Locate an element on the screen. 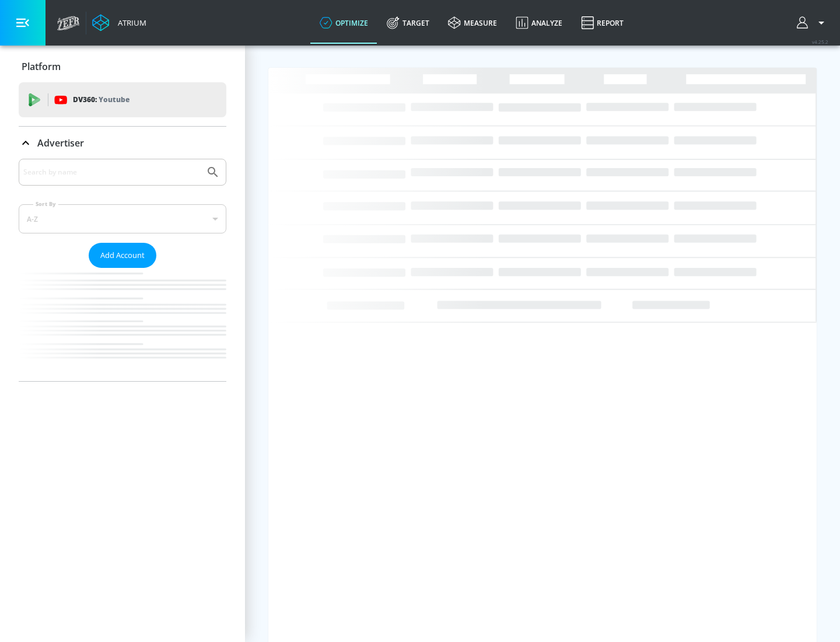  a: measure is located at coordinates (473, 23).